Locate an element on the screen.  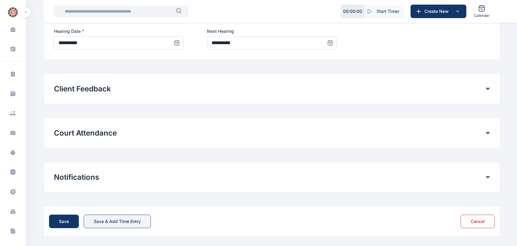
div: Court Attendance is located at coordinates (272, 133).